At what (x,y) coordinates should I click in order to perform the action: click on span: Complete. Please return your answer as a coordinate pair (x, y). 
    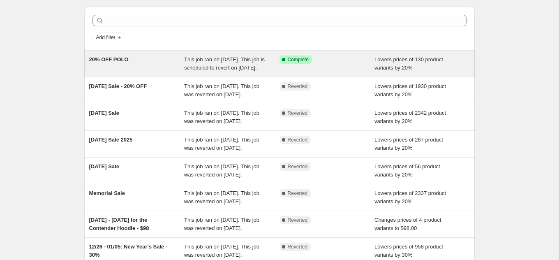
    Looking at the image, I should click on (298, 60).